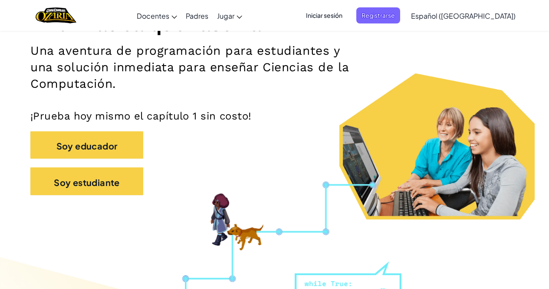 The image size is (549, 289). What do you see at coordinates (56, 15) in the screenshot?
I see `a: Logotipo de Ozaria de CodeCombat` at bounding box center [56, 15].